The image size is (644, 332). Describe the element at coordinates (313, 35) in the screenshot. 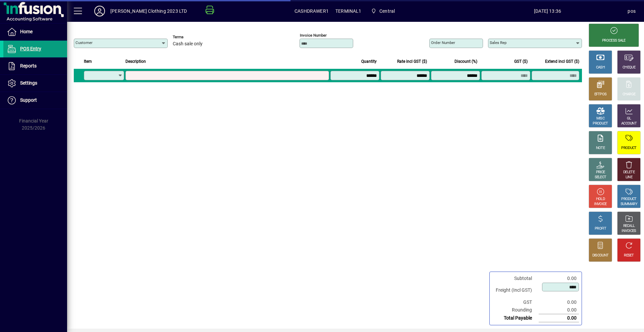

I see `mat-label: Invoice number` at that location.